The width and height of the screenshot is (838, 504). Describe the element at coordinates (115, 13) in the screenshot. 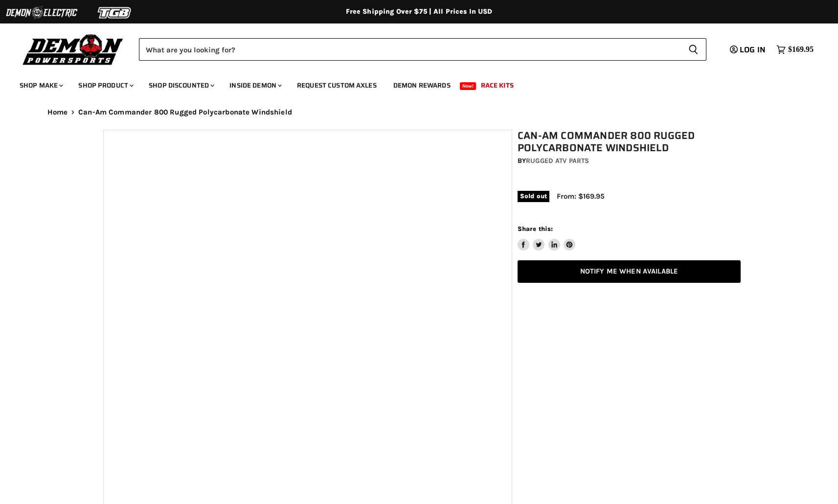

I see `img: TGB Logo 2` at that location.